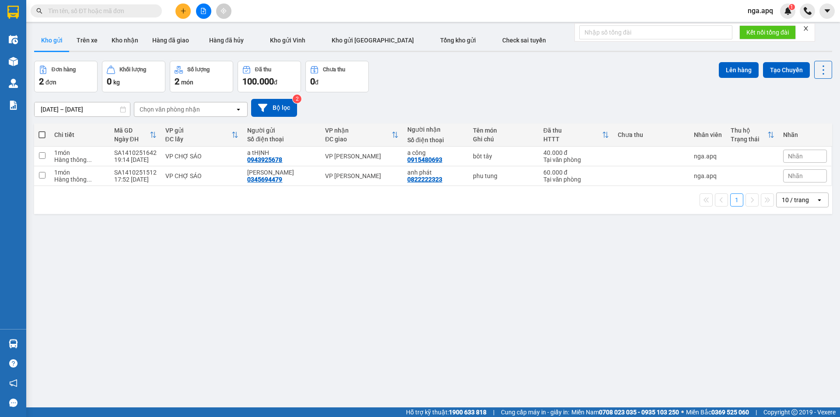 The width and height of the screenshot is (840, 417). What do you see at coordinates (133, 77) in the screenshot?
I see `button: Khối lượng0kg` at bounding box center [133, 77].